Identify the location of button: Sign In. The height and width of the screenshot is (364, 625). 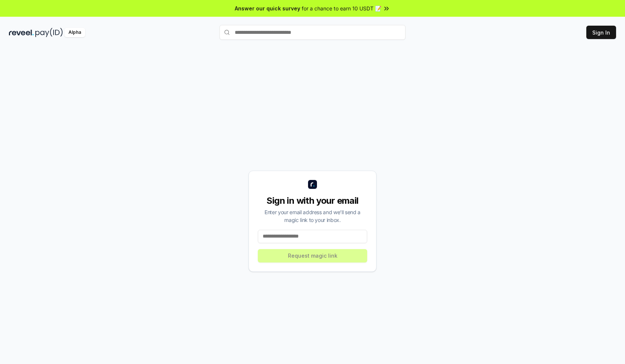
(601, 32).